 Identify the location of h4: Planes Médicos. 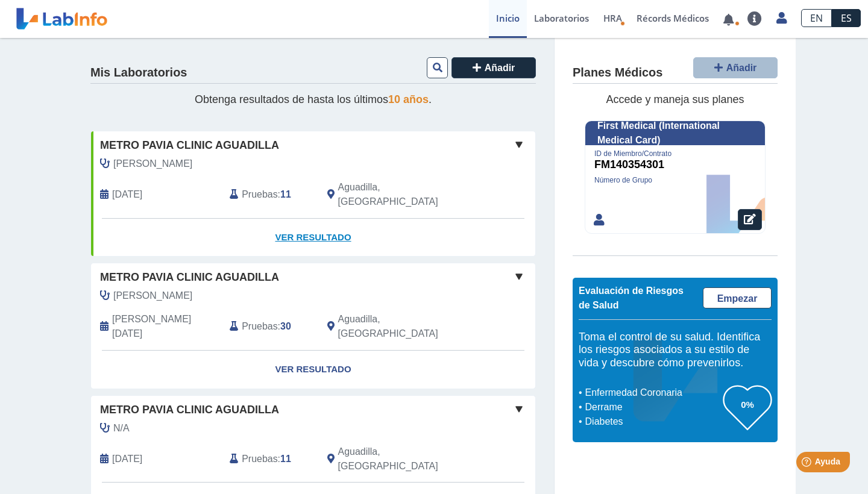
(617, 72).